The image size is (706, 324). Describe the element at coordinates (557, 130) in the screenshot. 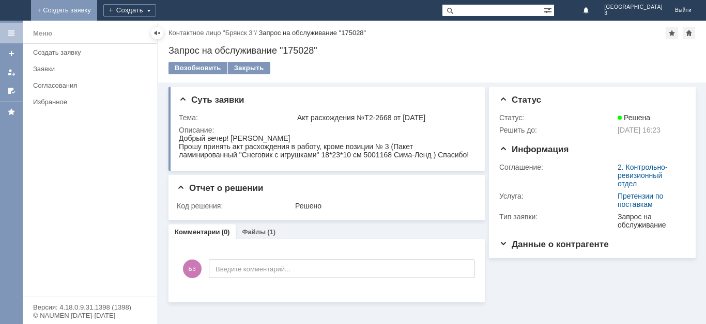

I see `div: Решить до:` at that location.